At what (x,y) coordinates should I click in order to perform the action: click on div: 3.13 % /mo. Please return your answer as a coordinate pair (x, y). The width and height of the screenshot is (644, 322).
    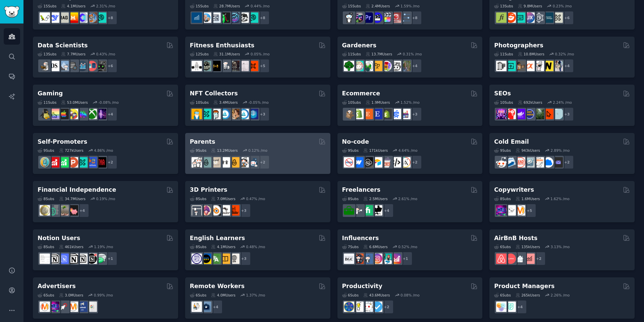
    Looking at the image, I should click on (559, 247).